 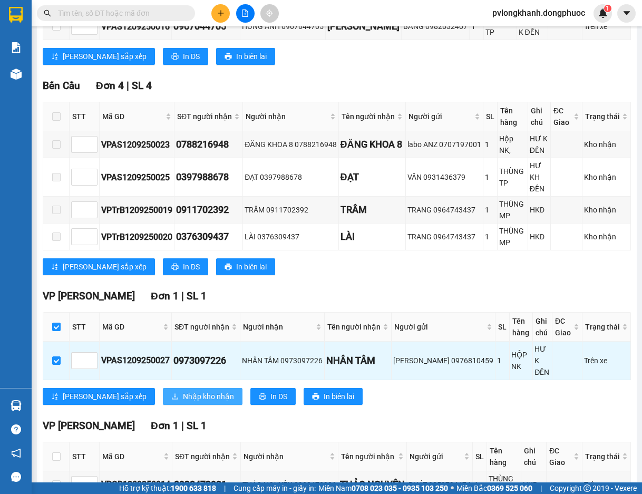 I want to click on strong: 0708 023 035 - 0935 103 250, so click(x=399, y=488).